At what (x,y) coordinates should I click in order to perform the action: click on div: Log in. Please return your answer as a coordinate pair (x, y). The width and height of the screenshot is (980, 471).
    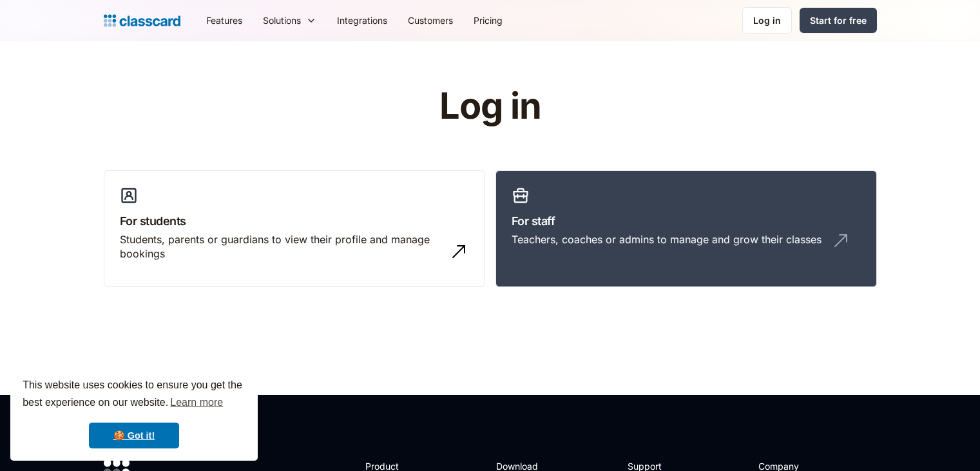
    Looking at the image, I should click on (767, 20).